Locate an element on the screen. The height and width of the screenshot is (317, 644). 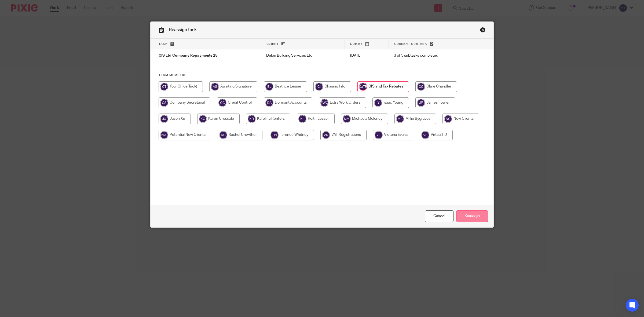
span: Reassign task is located at coordinates (183, 30).